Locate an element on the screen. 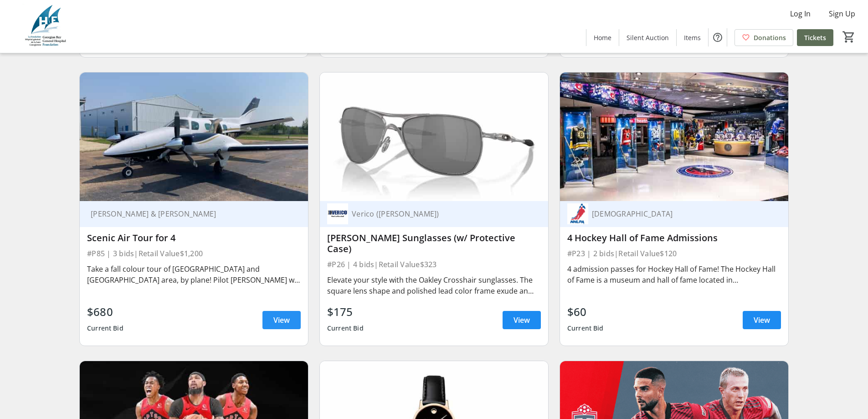  span: Silent Auction is located at coordinates (648, 38).